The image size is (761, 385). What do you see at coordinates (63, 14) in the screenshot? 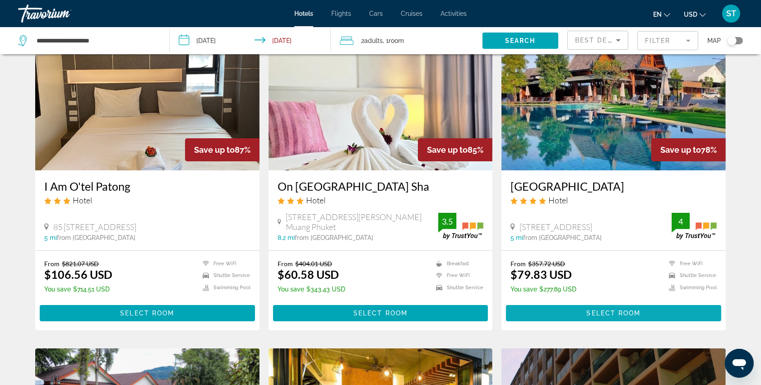
I see `a: Travorium` at bounding box center [63, 14].